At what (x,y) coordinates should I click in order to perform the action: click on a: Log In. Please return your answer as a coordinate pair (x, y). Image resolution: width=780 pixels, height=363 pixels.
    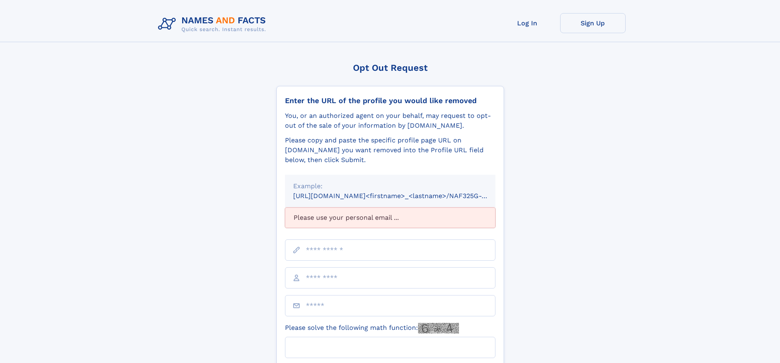
    Looking at the image, I should click on (527, 23).